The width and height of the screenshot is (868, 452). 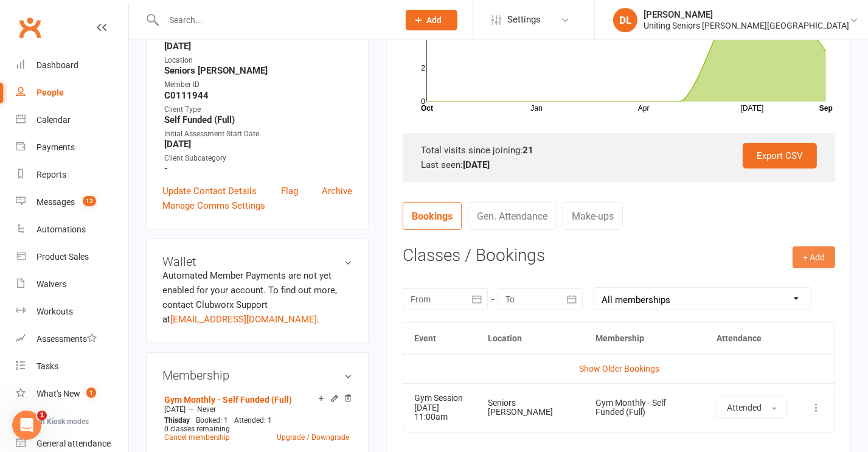 I want to click on strong: C0111944, so click(x=258, y=96).